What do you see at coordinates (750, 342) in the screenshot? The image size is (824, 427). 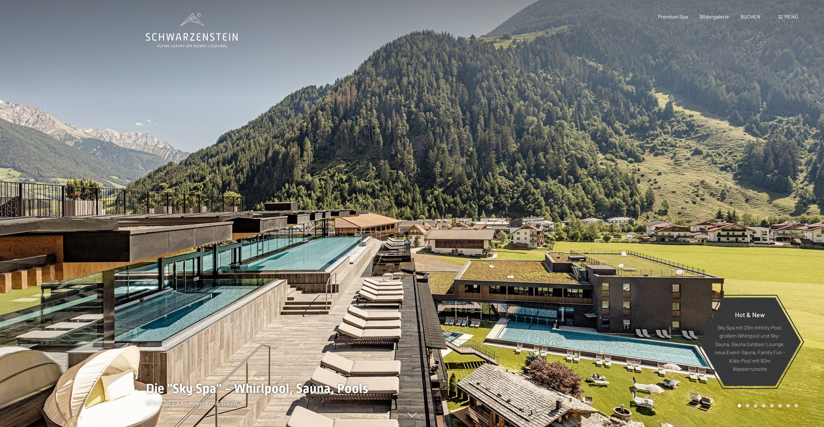 I see `a: Hot & New Sky Spa mit 23m Infinity Pool, großem Whirlpool und Sky-Sauna, Sauna Outdoor Lounge, ne...` at bounding box center [750, 342].